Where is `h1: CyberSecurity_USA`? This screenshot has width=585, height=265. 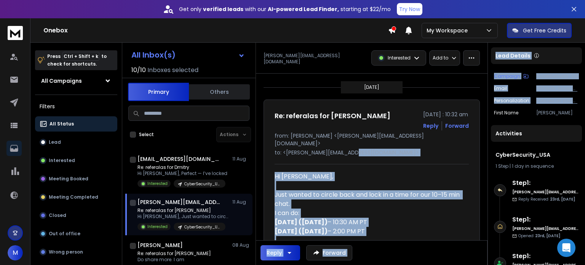 h1: CyberSecurity_USA is located at coordinates (536, 155).